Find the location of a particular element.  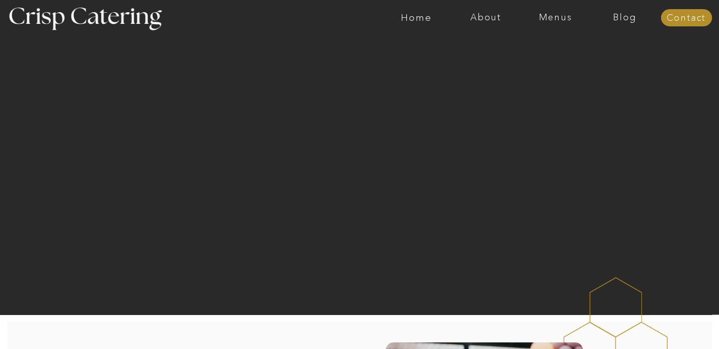

a: Contact is located at coordinates (686, 18).